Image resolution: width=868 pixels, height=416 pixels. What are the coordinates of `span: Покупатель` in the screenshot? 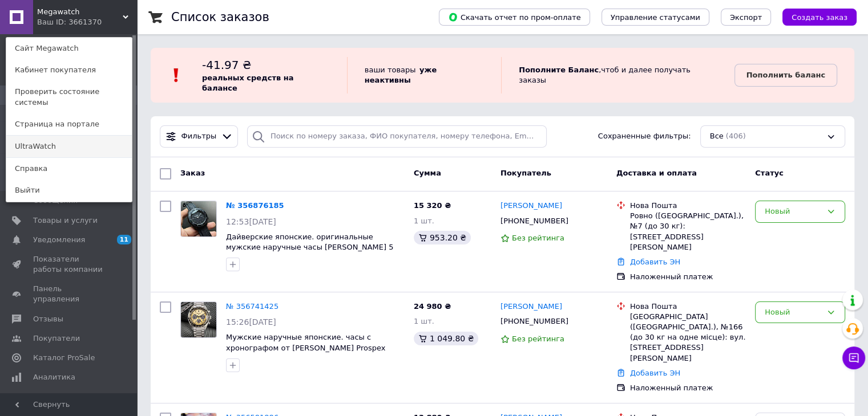 It's located at (525, 173).